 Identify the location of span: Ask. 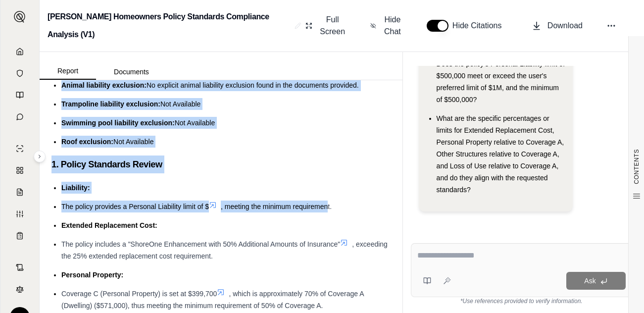
(589, 281).